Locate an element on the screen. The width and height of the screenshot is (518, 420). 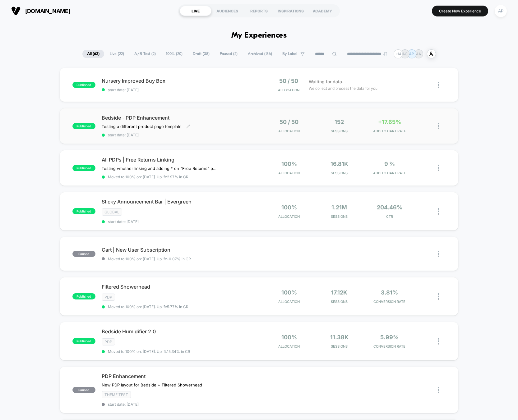
span: +17.65% is located at coordinates (389, 122).